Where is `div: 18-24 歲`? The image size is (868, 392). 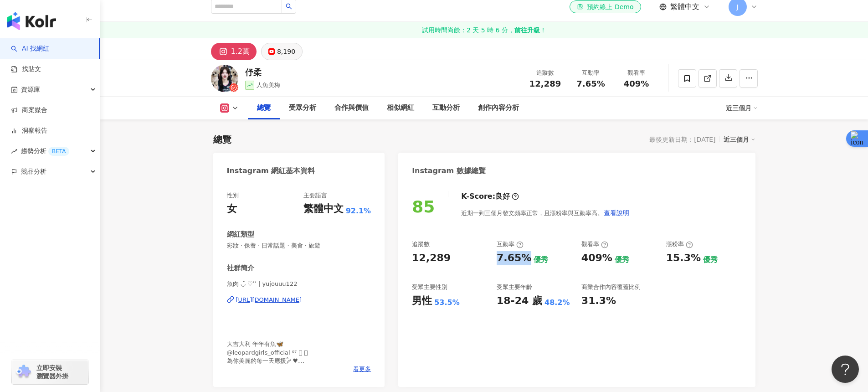 div: 18-24 歲 is located at coordinates (520, 301).